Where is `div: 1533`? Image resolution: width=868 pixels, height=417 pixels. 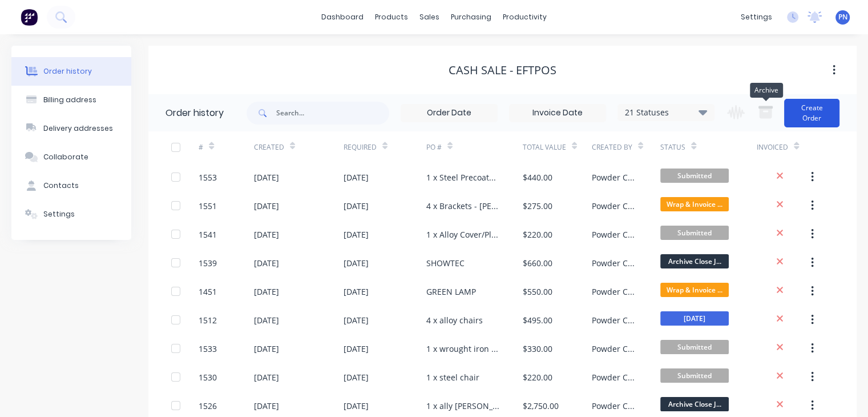
div: 1533 is located at coordinates (208, 348).